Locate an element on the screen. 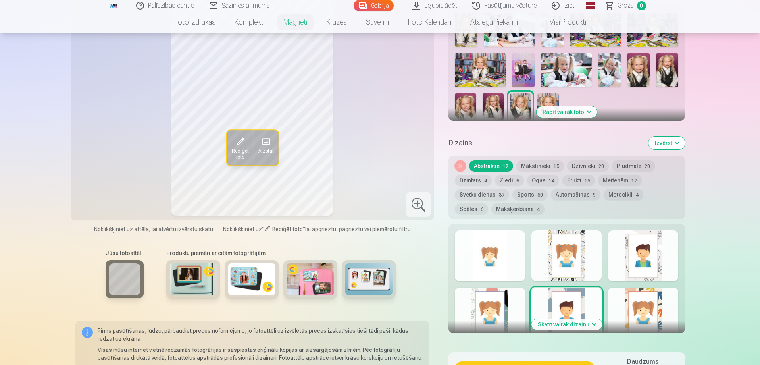 This screenshot has width=760, height=365. h5: Dizains is located at coordinates (545, 143).